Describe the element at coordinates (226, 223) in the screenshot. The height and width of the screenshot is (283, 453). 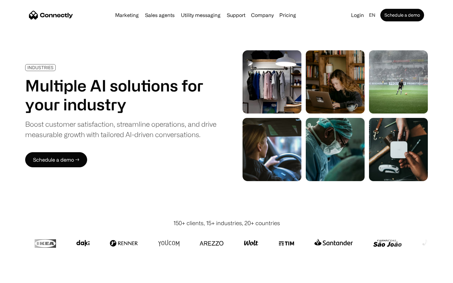
I see `div: 150+ clients, 15+ industries, 20+ countries` at that location.